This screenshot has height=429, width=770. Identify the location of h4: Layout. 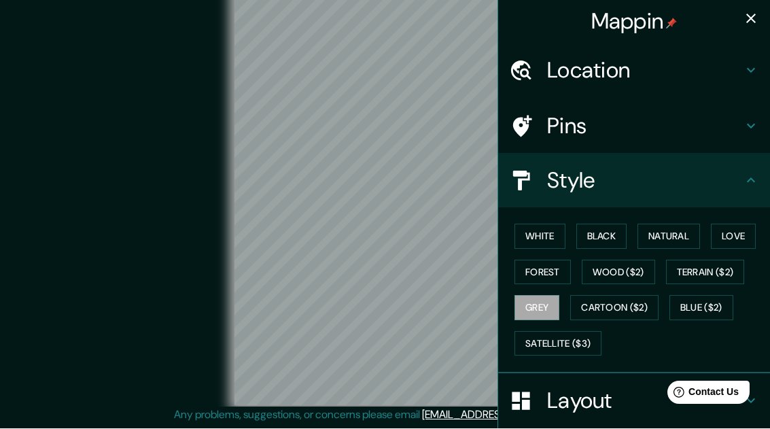
(645, 401).